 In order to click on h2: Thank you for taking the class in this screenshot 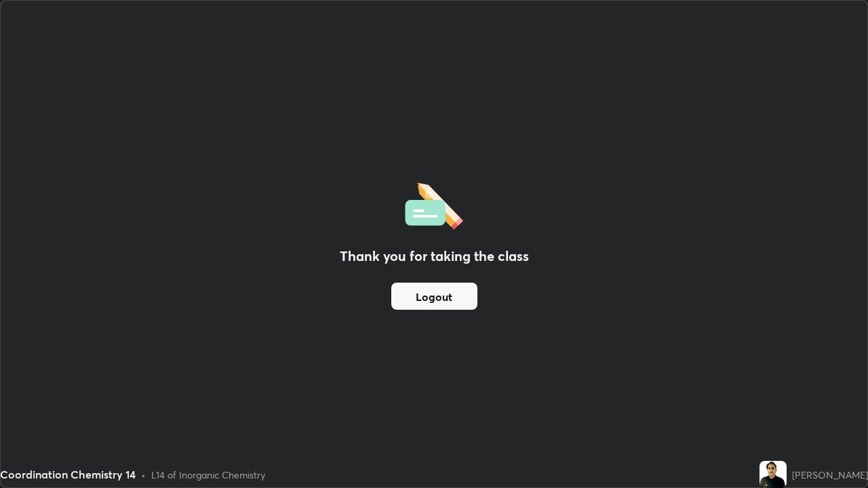, I will do `click(434, 256)`.